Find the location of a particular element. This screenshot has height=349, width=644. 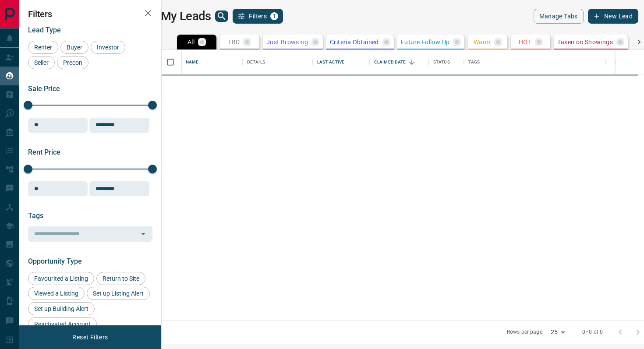

p: Rows per page: is located at coordinates (525, 333).